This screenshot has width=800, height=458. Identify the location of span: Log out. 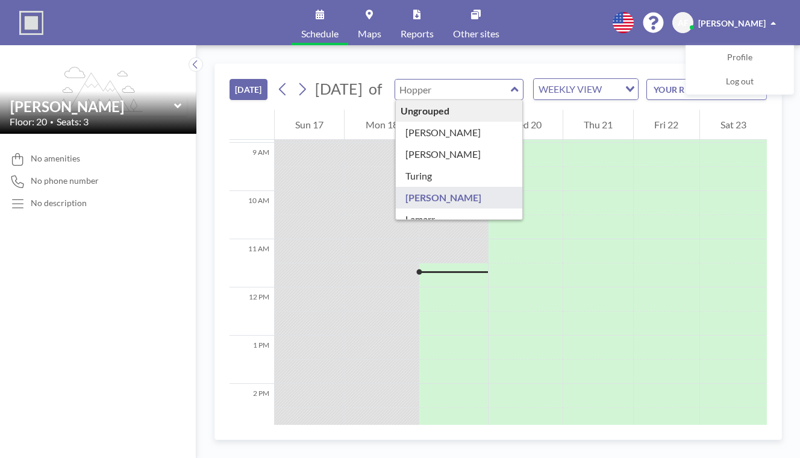
(740, 82).